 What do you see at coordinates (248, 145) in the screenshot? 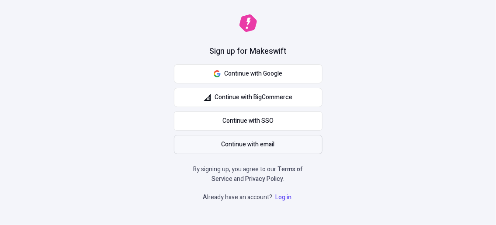
I see `button: Continue with email` at bounding box center [248, 145].